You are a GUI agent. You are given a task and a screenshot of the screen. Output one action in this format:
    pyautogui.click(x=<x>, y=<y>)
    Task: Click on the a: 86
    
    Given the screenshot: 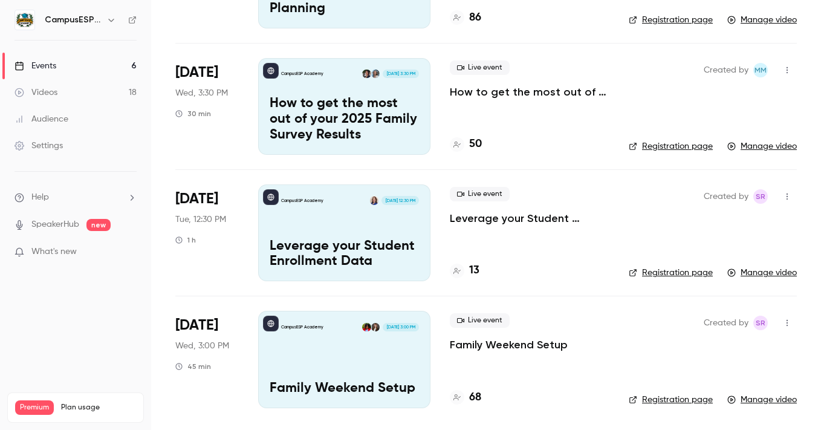 What is the action you would take?
    pyautogui.click(x=466, y=18)
    